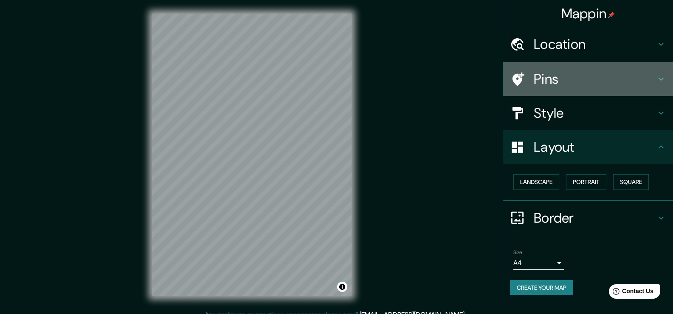 The width and height of the screenshot is (673, 314). Describe the element at coordinates (631, 182) in the screenshot. I see `button: Square` at that location.